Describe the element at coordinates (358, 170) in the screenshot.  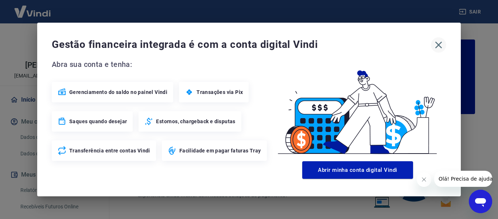
I see `button: Abrir minha conta digital Vindi` at that location.